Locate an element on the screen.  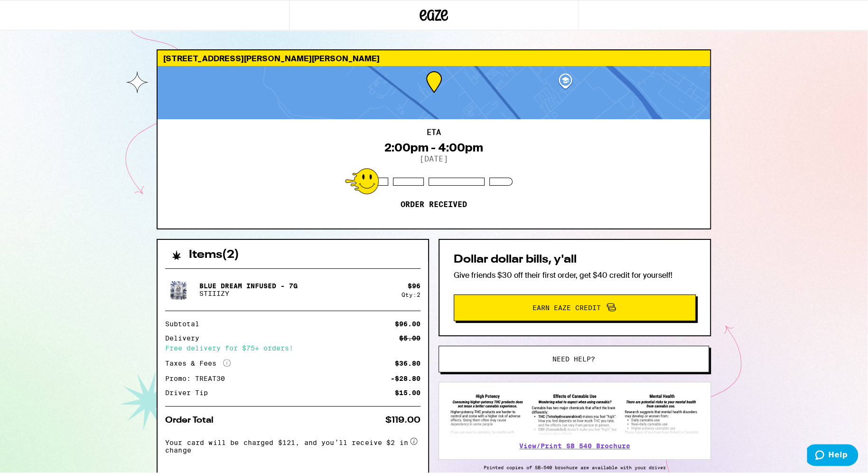
p: Printed copies of SB-540 brochure are available with your driver is located at coordinates (574, 467).